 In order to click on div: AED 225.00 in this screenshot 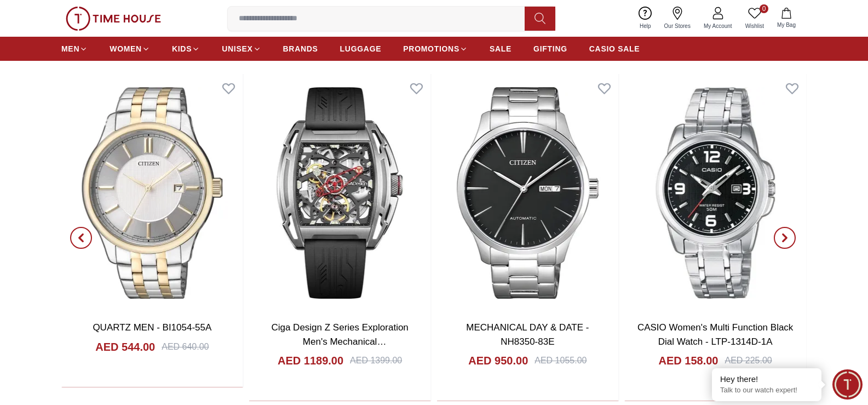, I will do `click(748, 360)`.